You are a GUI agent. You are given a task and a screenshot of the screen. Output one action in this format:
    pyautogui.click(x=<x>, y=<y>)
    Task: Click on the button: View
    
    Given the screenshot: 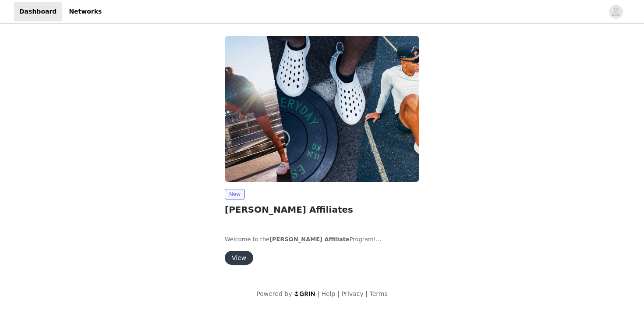 What is the action you would take?
    pyautogui.click(x=239, y=258)
    